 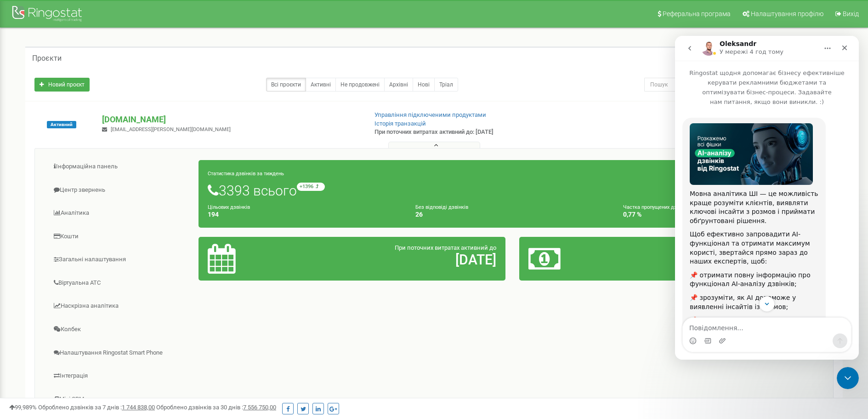 What do you see at coordinates (400, 123) in the screenshot?
I see `a: Історія транзакцій` at bounding box center [400, 123].